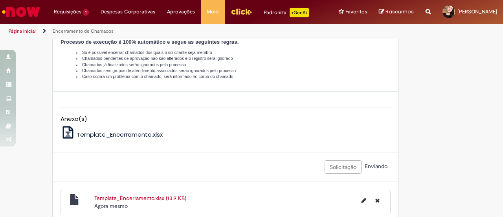  What do you see at coordinates (396, 12) in the screenshot?
I see `a: Rascunhos` at bounding box center [396, 12].